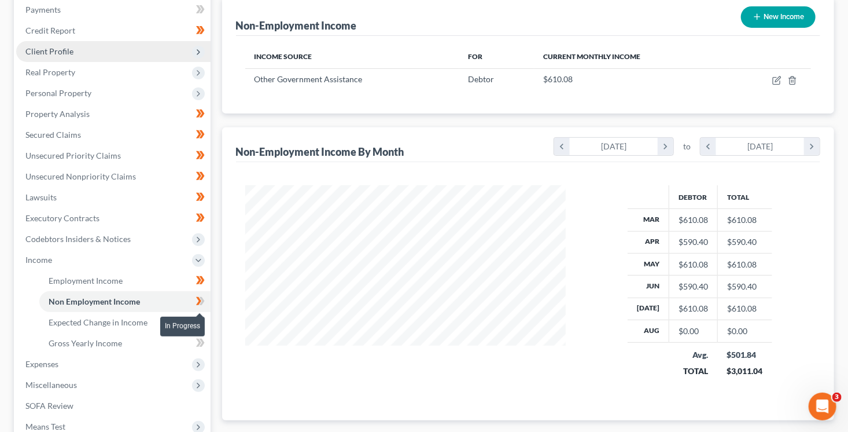 The image size is (848, 432). What do you see at coordinates (648, 331) in the screenshot?
I see `th: Aug` at bounding box center [648, 331].